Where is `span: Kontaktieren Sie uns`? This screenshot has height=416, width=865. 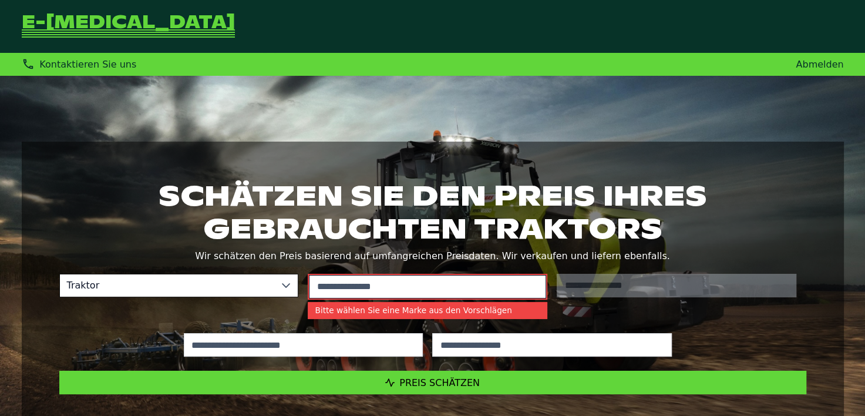
span: Kontaktieren Sie uns is located at coordinates (88, 64).